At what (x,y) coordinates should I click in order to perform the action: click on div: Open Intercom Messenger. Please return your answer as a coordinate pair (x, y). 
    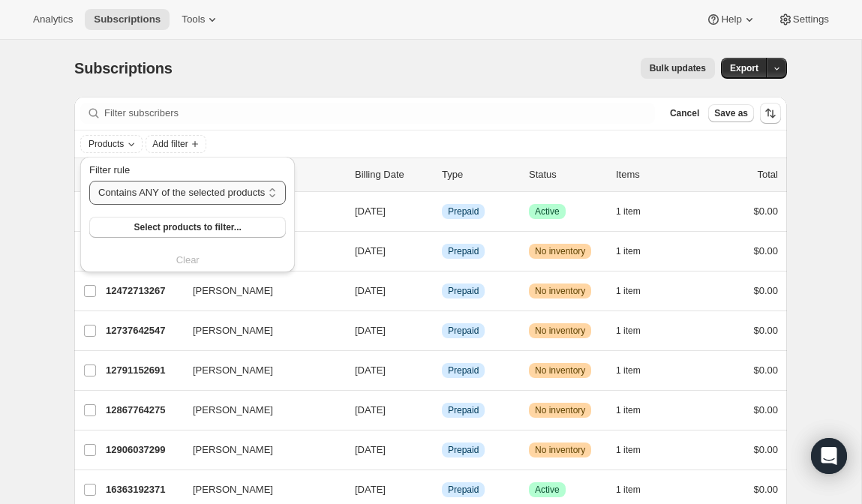
    Looking at the image, I should click on (829, 456).